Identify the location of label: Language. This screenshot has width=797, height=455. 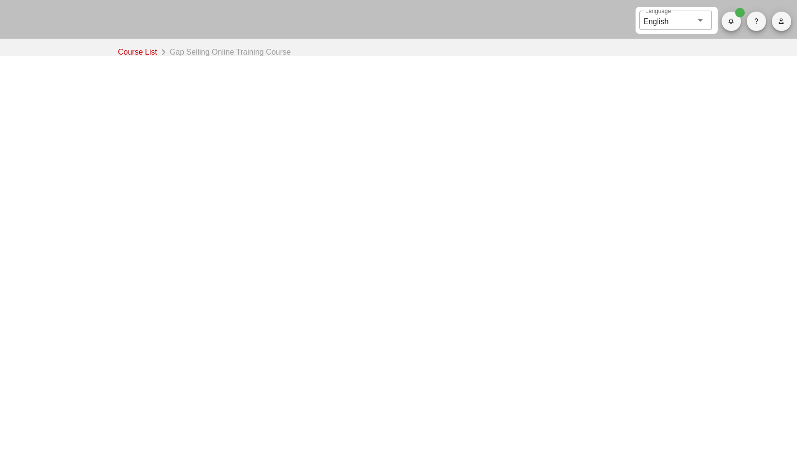
(658, 11).